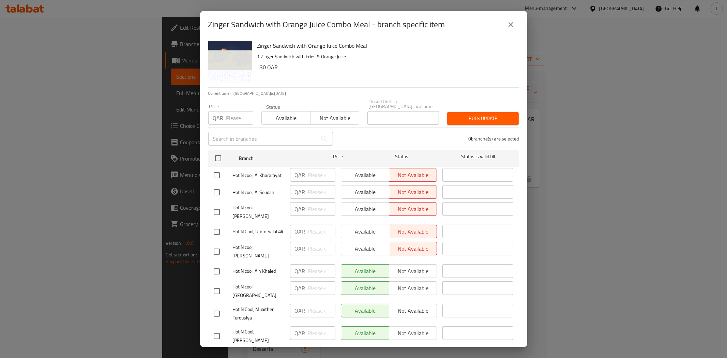 The width and height of the screenshot is (727, 358). Describe the element at coordinates (327, 25) in the screenshot. I see `h2: Zinger Sandwich with Orange Juice Combo Meal - branch specific item` at that location.